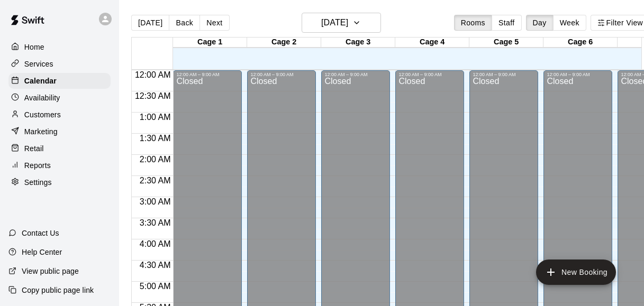 Image resolution: width=644 pixels, height=306 pixels. I want to click on a: Calendar, so click(59, 81).